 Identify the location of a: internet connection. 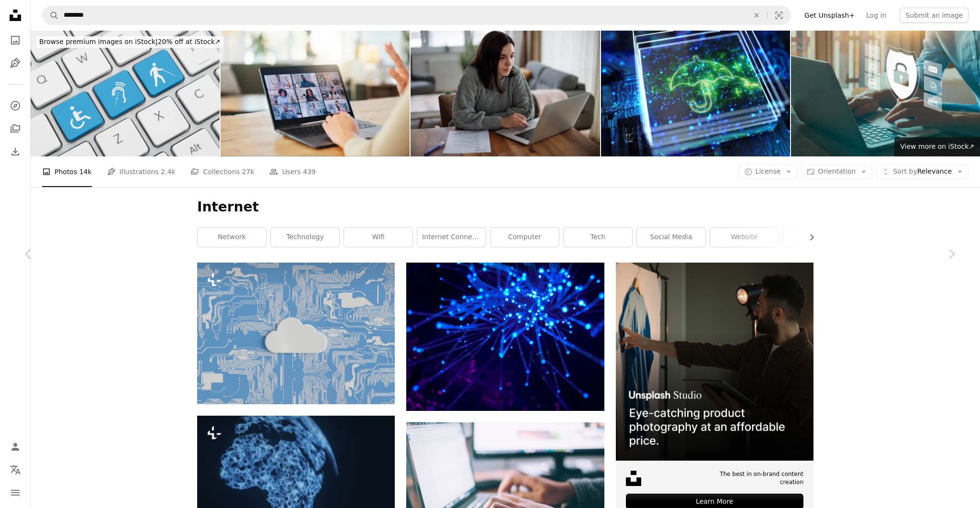
(451, 237).